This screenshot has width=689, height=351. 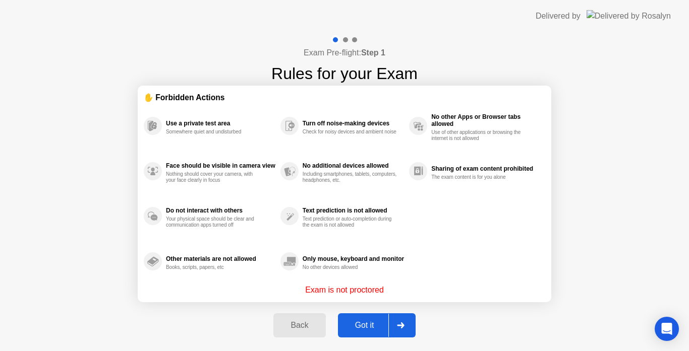 I want to click on div: Back, so click(x=299, y=326).